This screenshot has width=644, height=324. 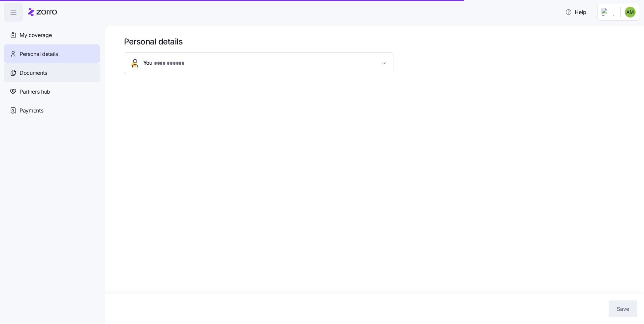 I want to click on span: You, so click(x=164, y=63).